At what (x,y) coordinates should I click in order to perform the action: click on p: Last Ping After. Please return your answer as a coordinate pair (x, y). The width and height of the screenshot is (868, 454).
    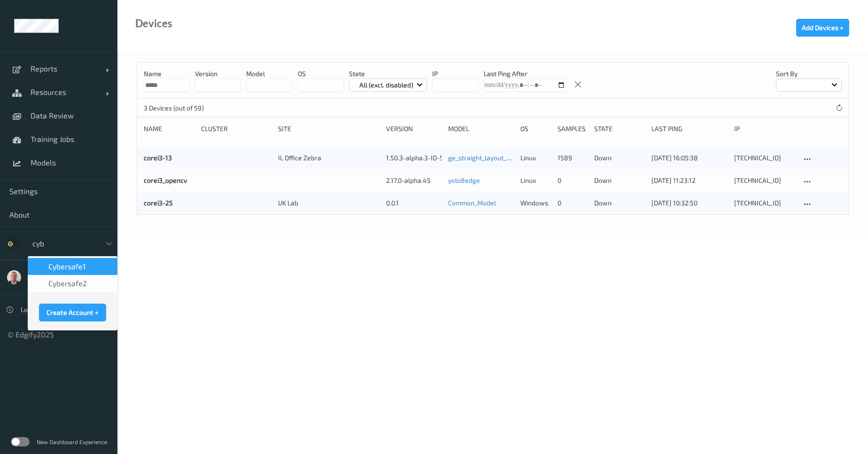
    Looking at the image, I should click on (525, 73).